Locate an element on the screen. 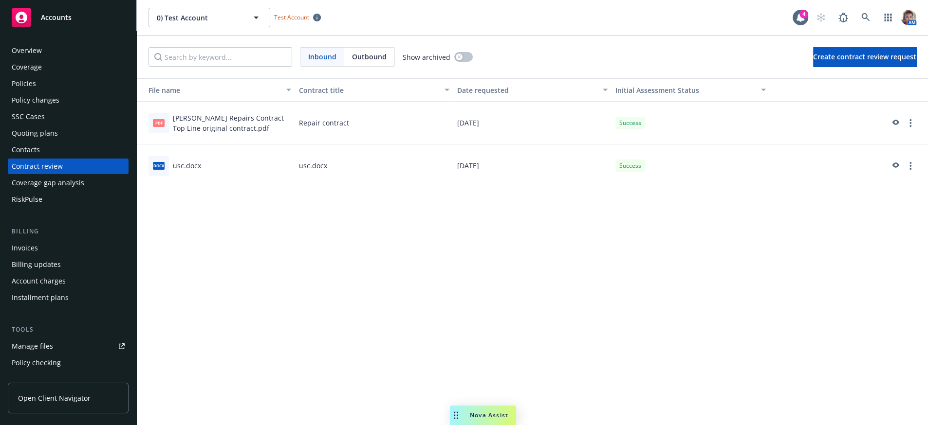 The image size is (928, 425). a: Start snowing is located at coordinates (821, 18).